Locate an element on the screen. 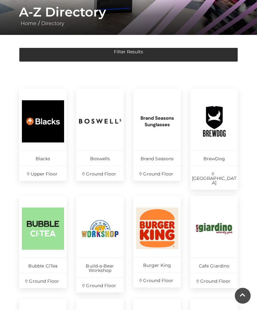 The width and height of the screenshot is (257, 310). p: Boswells is located at coordinates (100, 158).